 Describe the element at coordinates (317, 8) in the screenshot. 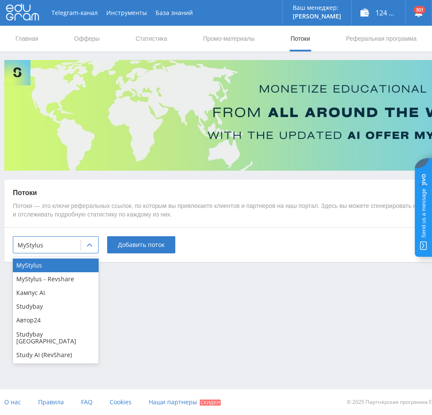

I see `p: Ваш менеджер:` at that location.